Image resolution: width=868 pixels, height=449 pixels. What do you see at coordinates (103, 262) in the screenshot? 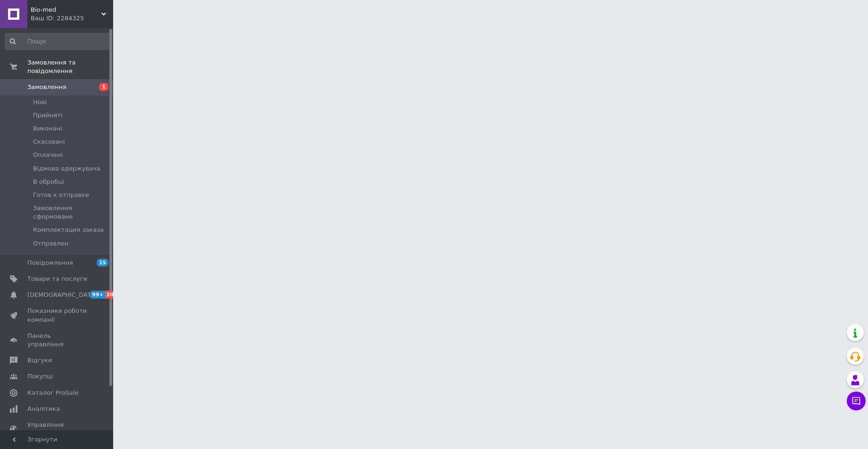
I see `span: 15` at bounding box center [103, 262].